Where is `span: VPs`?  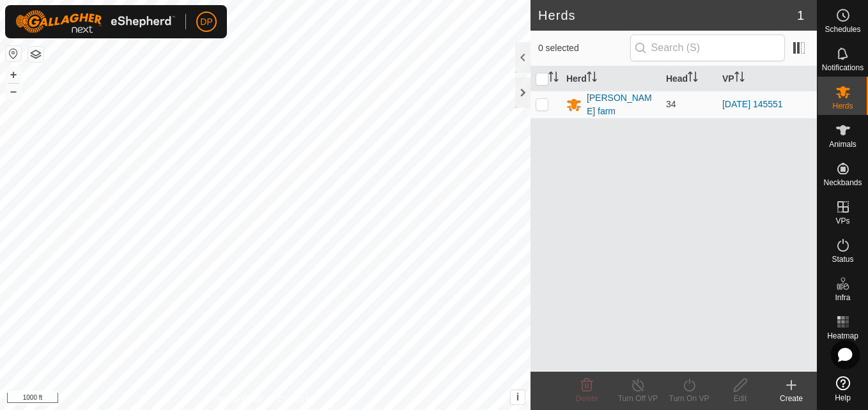
span: VPs is located at coordinates (842, 221).